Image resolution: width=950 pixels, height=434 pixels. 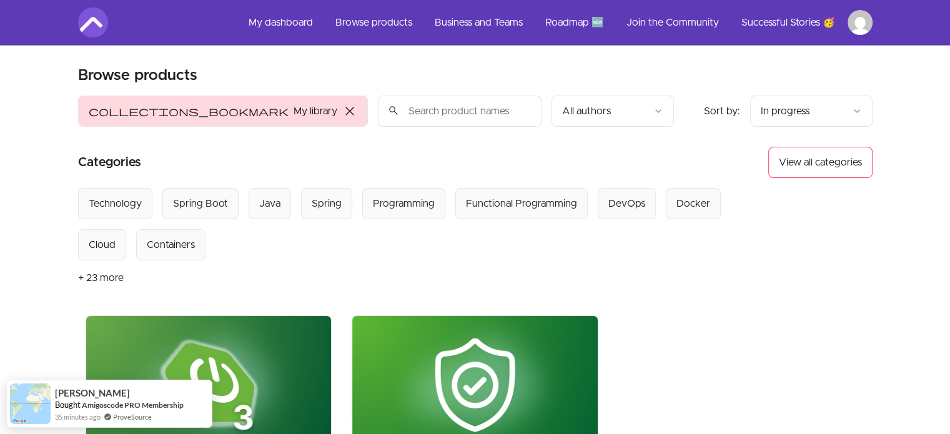 I want to click on div: Cloud, so click(x=102, y=245).